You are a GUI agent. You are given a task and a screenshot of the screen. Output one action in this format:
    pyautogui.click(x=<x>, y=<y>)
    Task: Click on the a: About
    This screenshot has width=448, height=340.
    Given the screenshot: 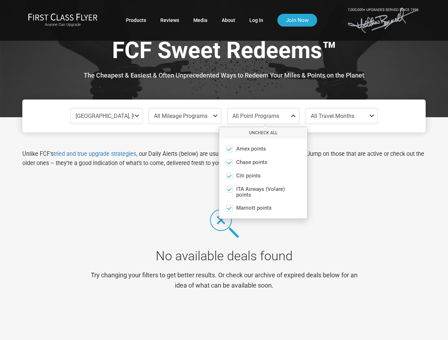 What is the action you would take?
    pyautogui.click(x=228, y=20)
    